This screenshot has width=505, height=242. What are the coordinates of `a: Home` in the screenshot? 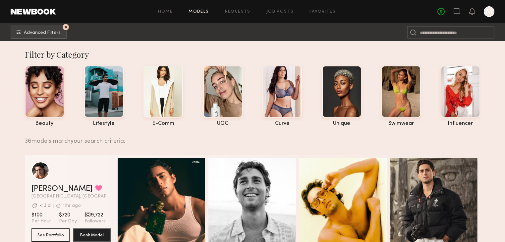 It's located at (165, 12).